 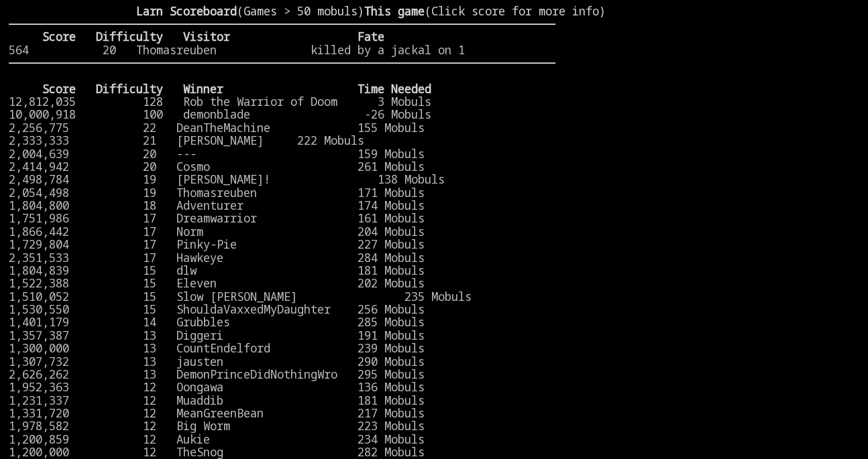 I want to click on a: 1,866,442 17 Norm 204 Mobuls, so click(x=217, y=231).